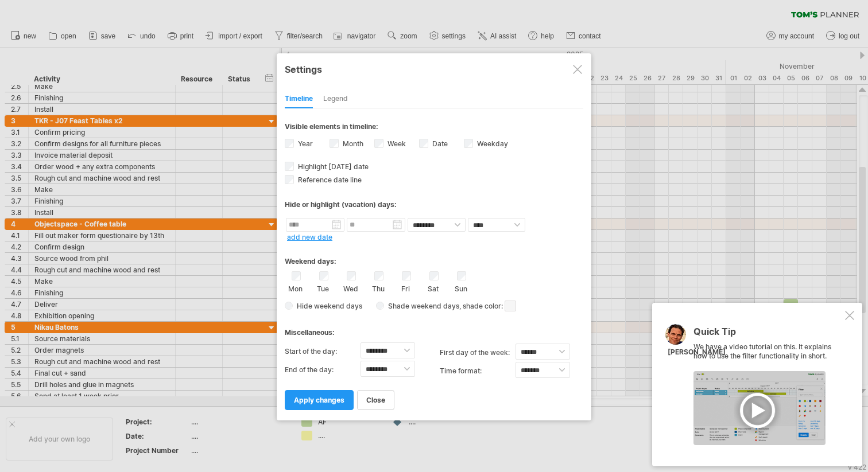  What do you see at coordinates (323, 288) in the screenshot?
I see `label: Tue` at bounding box center [323, 288].